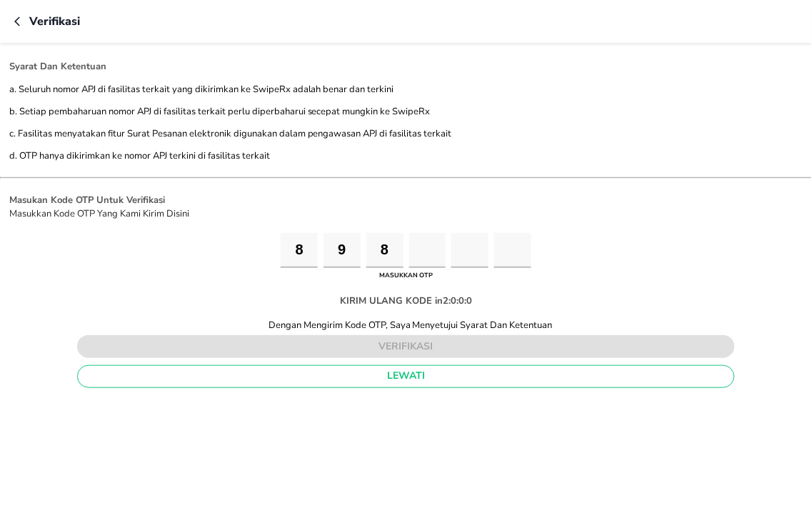  Describe the element at coordinates (406, 376) in the screenshot. I see `button: lewati` at that location.